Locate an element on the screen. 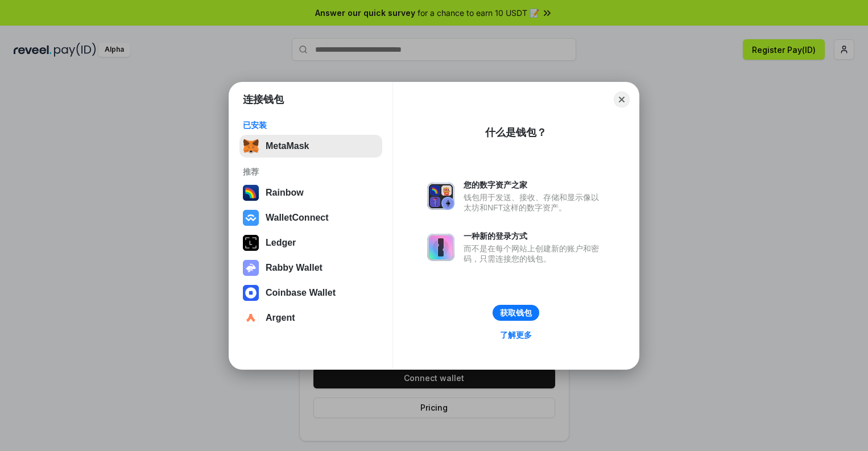 This screenshot has height=451, width=868. div: Rainbow is located at coordinates (284, 193).